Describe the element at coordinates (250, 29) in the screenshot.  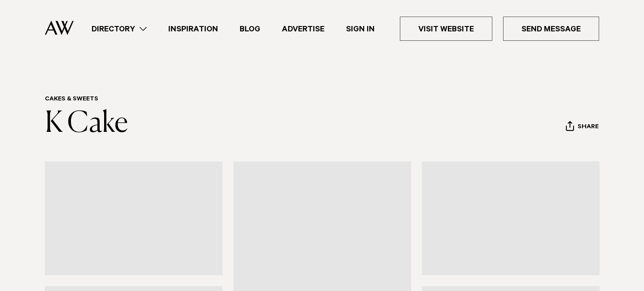
I see `a: Blog` at that location.